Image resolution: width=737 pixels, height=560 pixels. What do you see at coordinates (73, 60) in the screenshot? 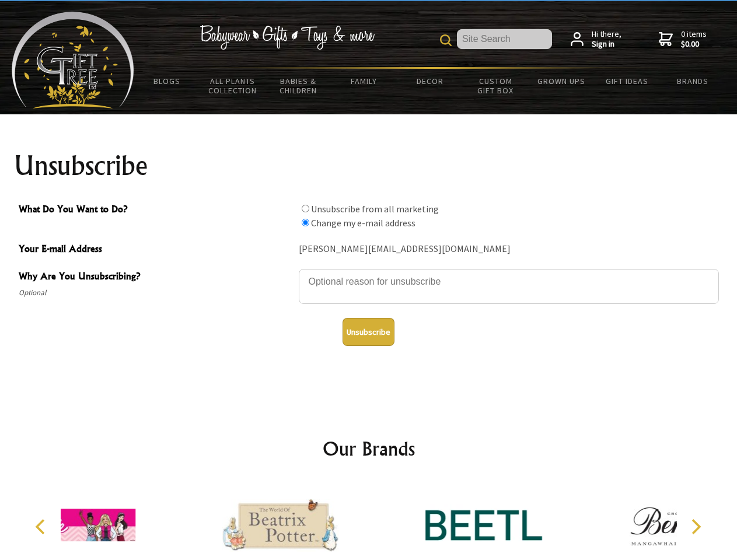
I see `img: Babyware - Gifts - Toys and more...` at bounding box center [73, 60].